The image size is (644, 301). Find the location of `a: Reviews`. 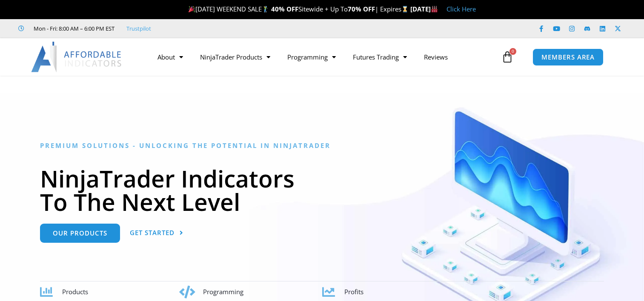

a: Reviews is located at coordinates (436, 57).